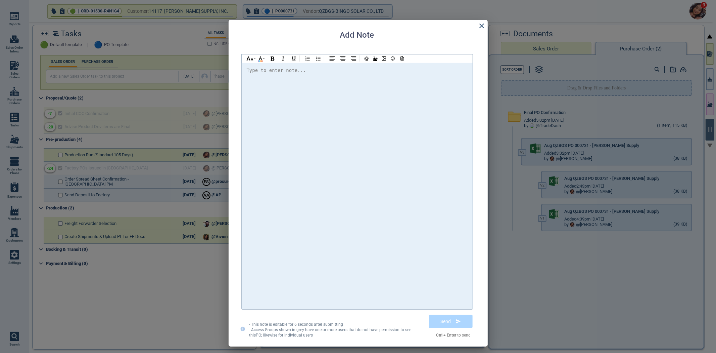 Image resolution: width=716 pixels, height=353 pixels. Describe the element at coordinates (294, 58) in the screenshot. I see `img: U` at that location.